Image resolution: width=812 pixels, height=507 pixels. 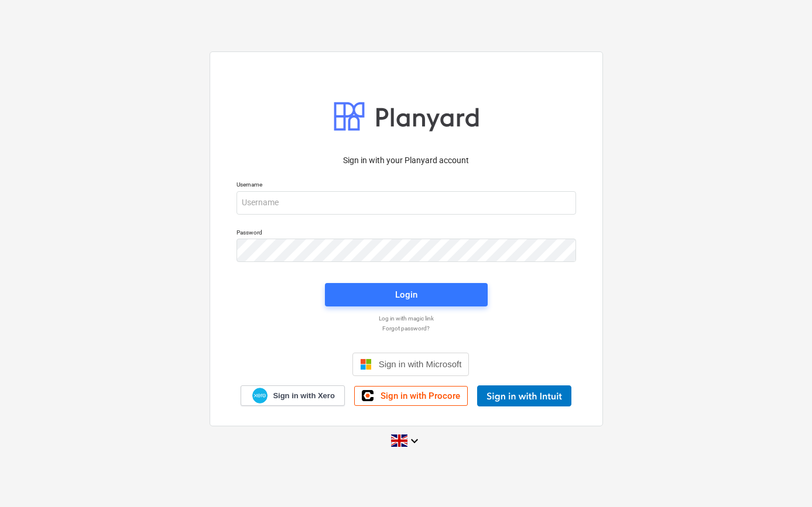 What do you see at coordinates (406, 294) in the screenshot?
I see `button: Login` at bounding box center [406, 294].